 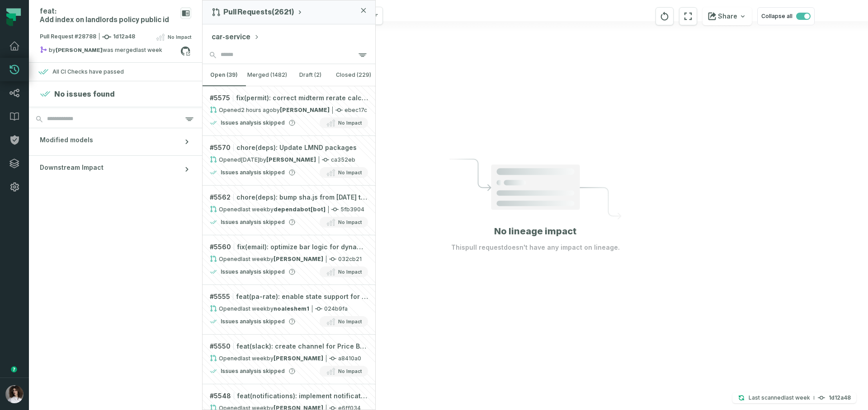 What do you see at coordinates (249, 160) in the screenshot?
I see `relative-time: Aug 27, 2025, 5:12 PM GMT+3` at bounding box center [249, 160].